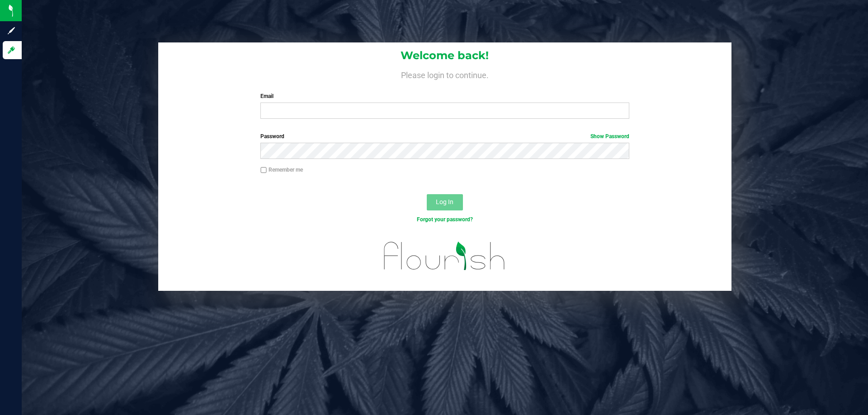 This screenshot has height=415, width=868. I want to click on h4: Please login to continue., so click(445, 74).